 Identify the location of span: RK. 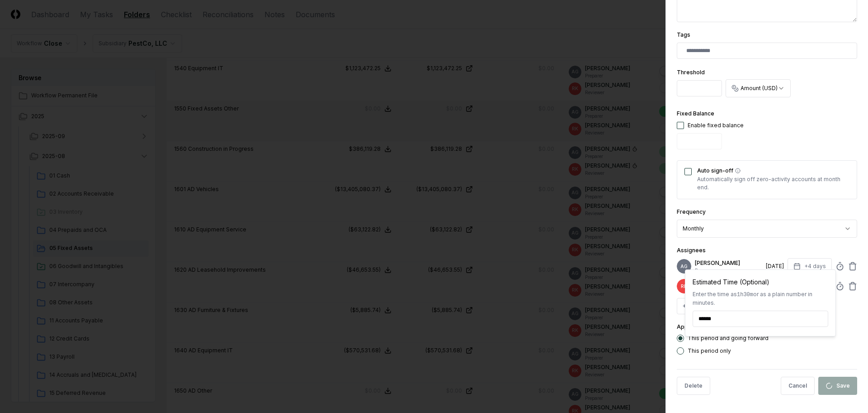
(684, 286).